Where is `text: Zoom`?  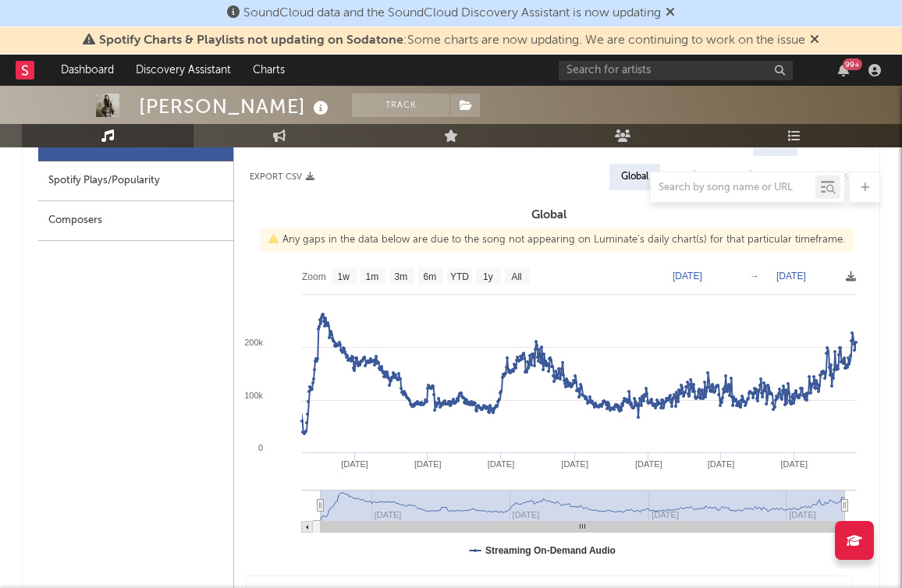 text: Zoom is located at coordinates (314, 277).